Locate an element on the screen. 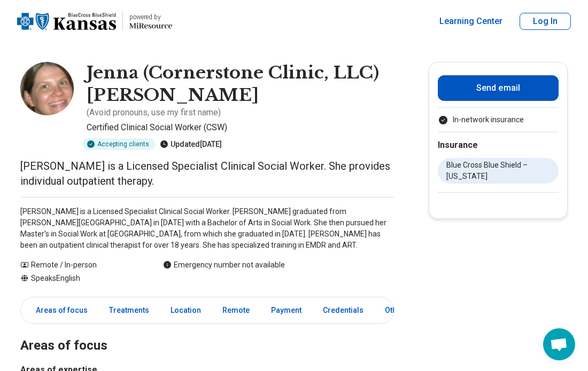 The image size is (588, 371). img: Jenna Krehbiel, Certified Clinical Social Worker (CSW) is located at coordinates (47, 89).